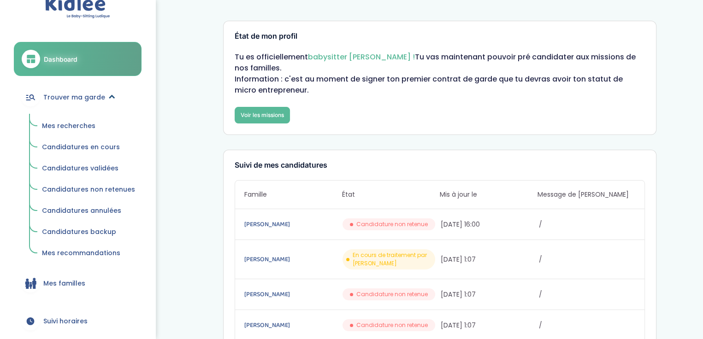 This screenshot has height=339, width=703. Describe the element at coordinates (77, 321) in the screenshot. I see `a: Suivi horaires` at that location.